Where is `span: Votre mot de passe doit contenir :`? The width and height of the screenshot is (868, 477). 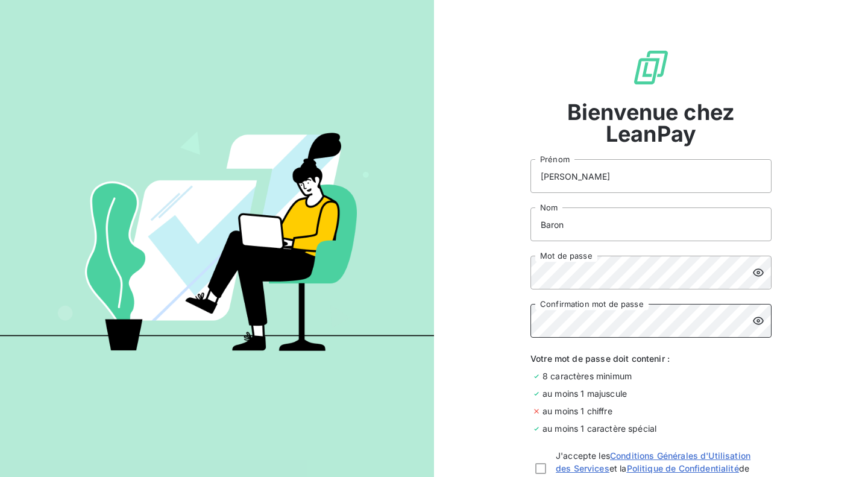
span: Votre mot de passe doit contenir : is located at coordinates (651, 358).